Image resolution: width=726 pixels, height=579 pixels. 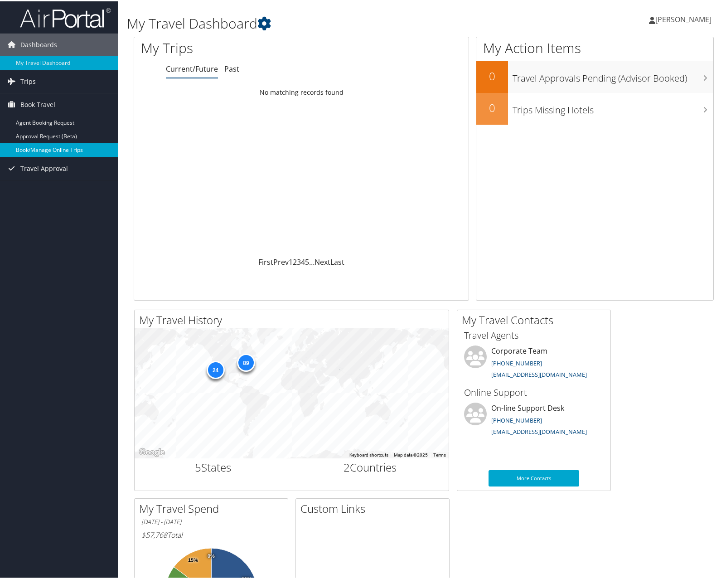 I want to click on h3: Travel Agents, so click(x=534, y=334).